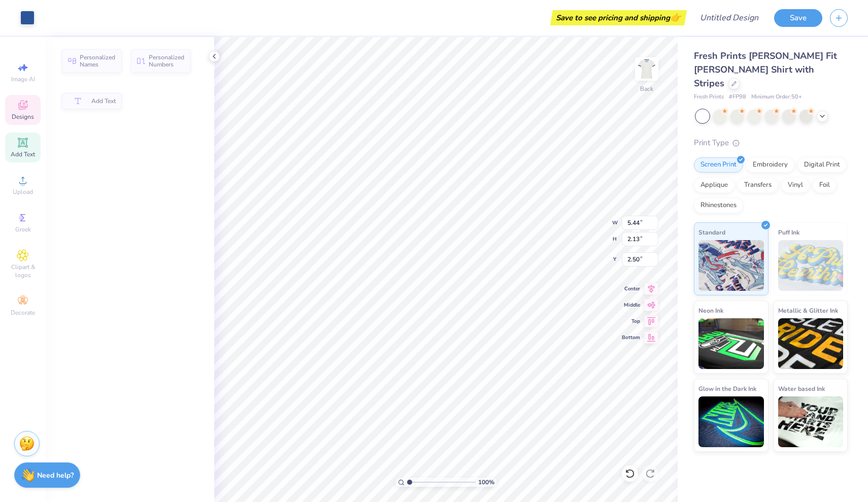 The height and width of the screenshot is (502, 868). I want to click on span: Metallic & Glitter Ink, so click(808, 310).